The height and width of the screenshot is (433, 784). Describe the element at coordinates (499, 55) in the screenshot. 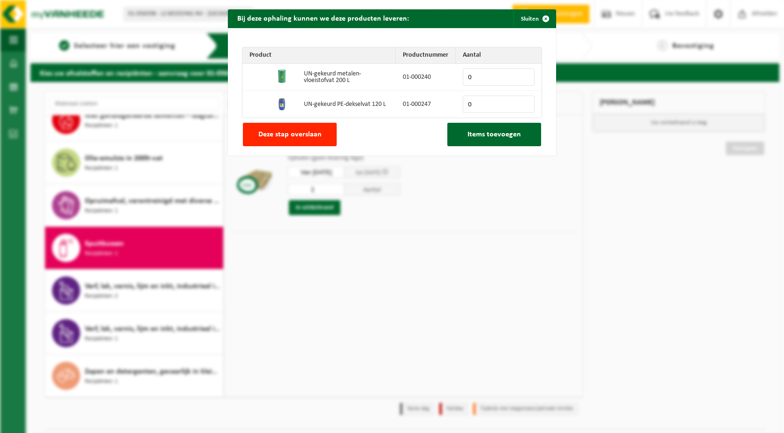

I see `th: Aantal` at that location.